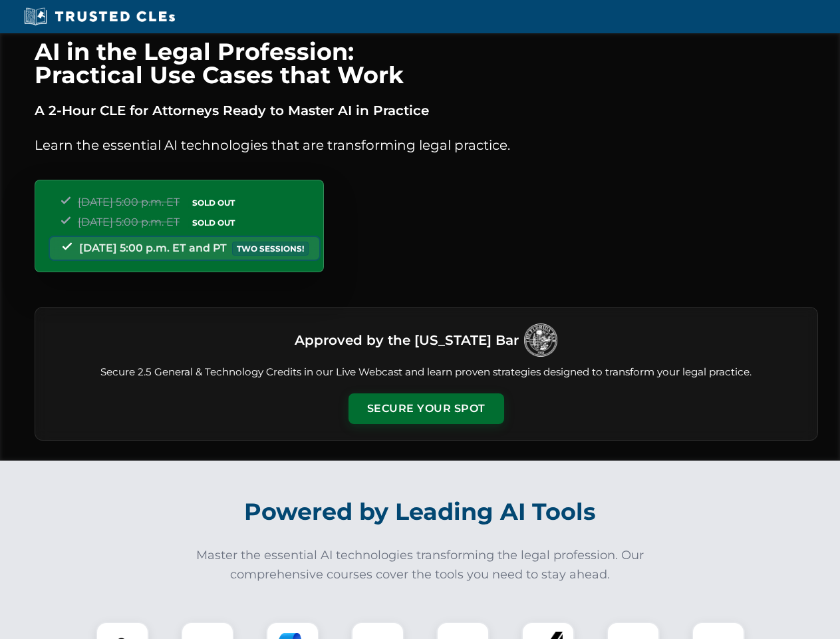 This screenshot has width=840, height=639. What do you see at coordinates (426, 145) in the screenshot?
I see `p: Learn the essential AI technologies that are transforming legal practice.` at bounding box center [426, 145].